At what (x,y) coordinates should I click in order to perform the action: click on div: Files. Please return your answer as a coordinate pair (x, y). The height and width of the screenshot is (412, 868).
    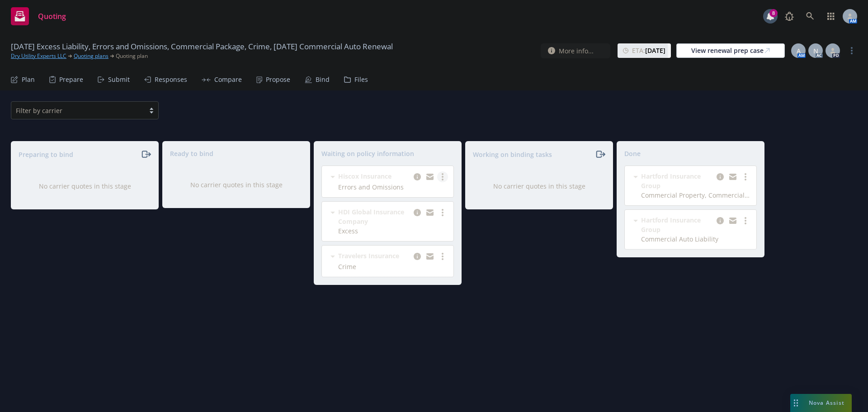
    Looking at the image, I should click on (361, 80).